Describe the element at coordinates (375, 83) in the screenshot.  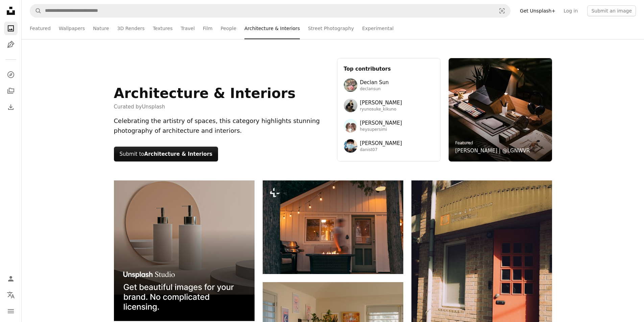
I see `span: Declan Sun` at that location.